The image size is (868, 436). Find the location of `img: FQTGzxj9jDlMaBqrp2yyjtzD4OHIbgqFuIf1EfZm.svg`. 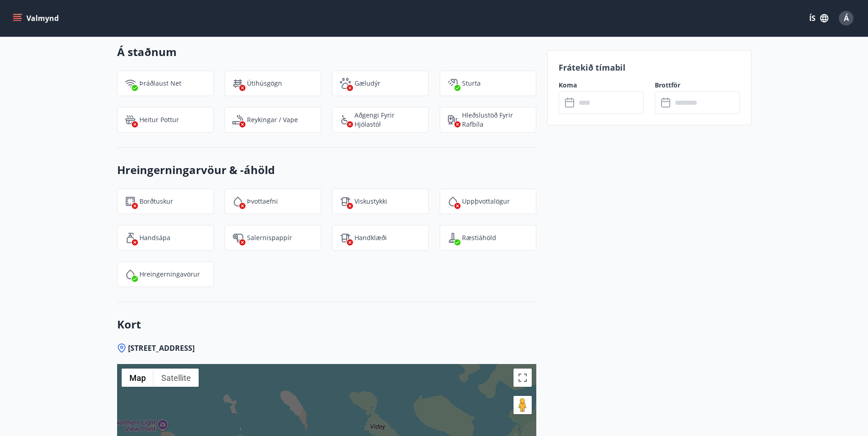

img: FQTGzxj9jDlMaBqrp2yyjtzD4OHIbgqFuIf1EfZm.svg is located at coordinates (130, 202).